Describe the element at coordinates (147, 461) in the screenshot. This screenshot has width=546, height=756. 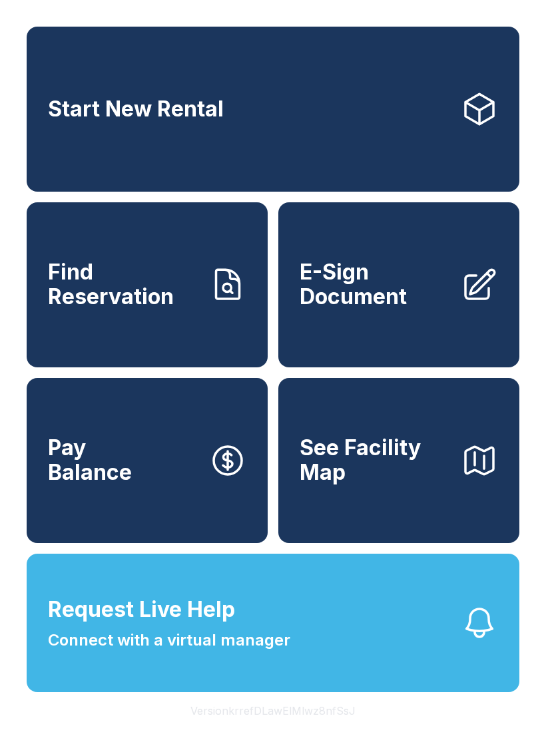
I see `button: PayBalance` at that location.